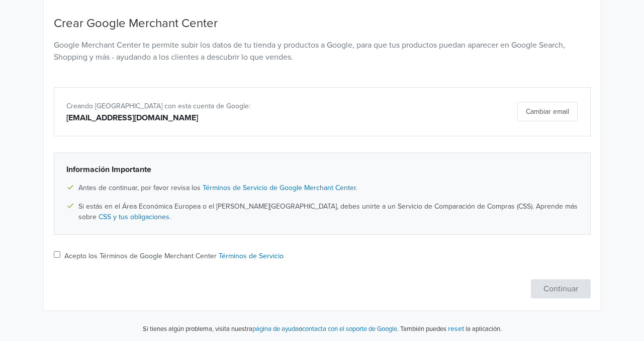 Image resolution: width=644 pixels, height=341 pixels. Describe the element at coordinates (450, 329) in the screenshot. I see `p: También puedes la aplicación.` at that location.